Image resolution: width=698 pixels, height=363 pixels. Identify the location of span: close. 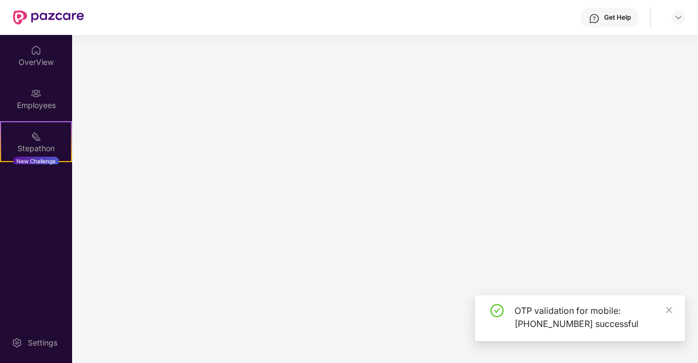
(669, 310).